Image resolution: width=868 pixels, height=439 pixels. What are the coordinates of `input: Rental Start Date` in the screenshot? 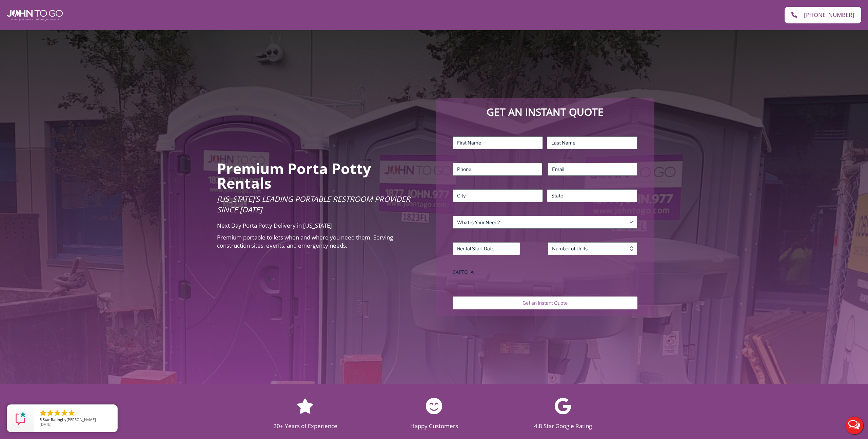 It's located at (486, 249).